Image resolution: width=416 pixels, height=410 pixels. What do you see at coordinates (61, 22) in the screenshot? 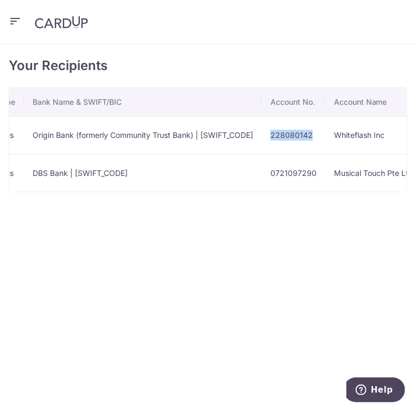
I see `img: CardUp` at bounding box center [61, 22].